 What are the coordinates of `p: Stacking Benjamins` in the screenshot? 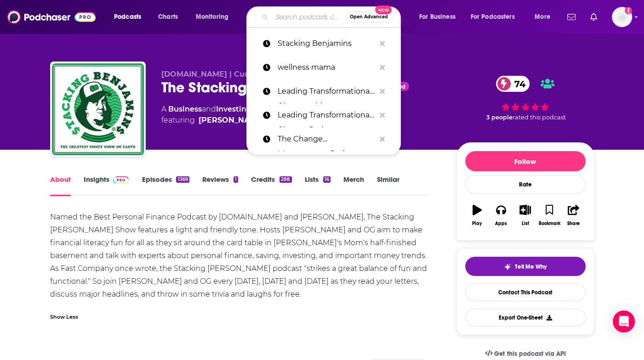 It's located at (326, 43).